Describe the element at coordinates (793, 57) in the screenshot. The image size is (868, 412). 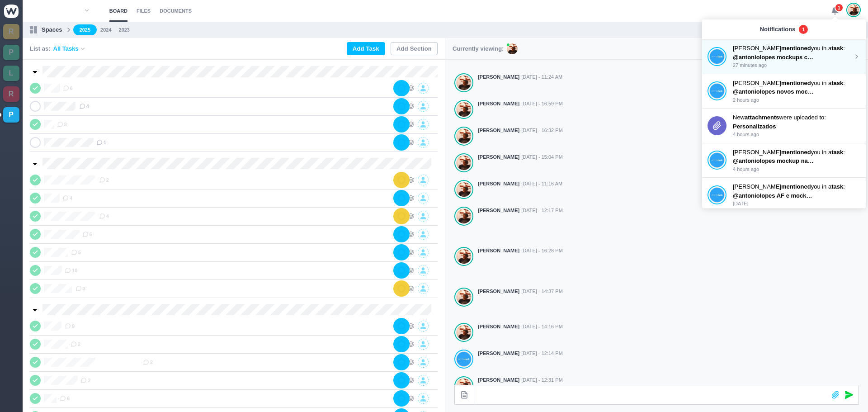
I see `span: @antoniolopes mockups com site na drive` at that location.